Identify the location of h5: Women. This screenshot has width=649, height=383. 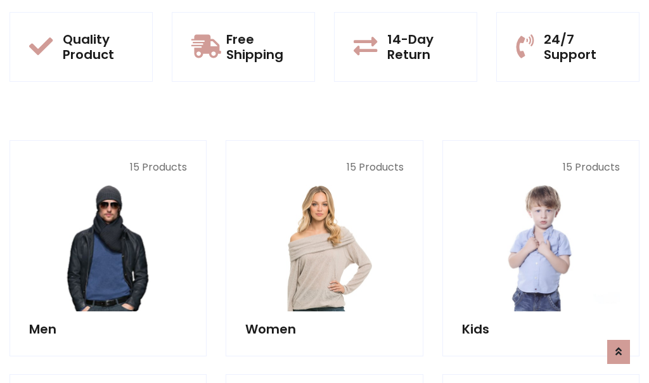
(324, 329).